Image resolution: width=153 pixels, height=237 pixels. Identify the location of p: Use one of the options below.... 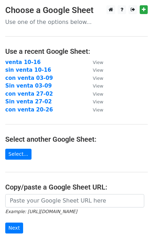
(77, 22).